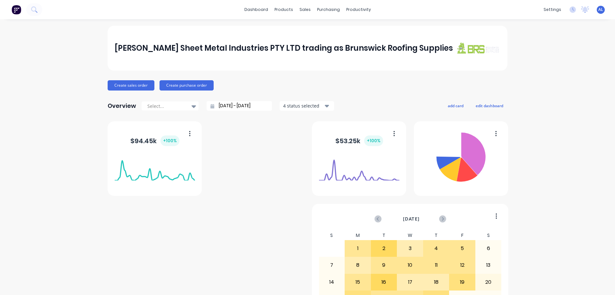 The height and width of the screenshot is (295, 615). Describe the element at coordinates (410, 248) in the screenshot. I see `div: 3` at that location.